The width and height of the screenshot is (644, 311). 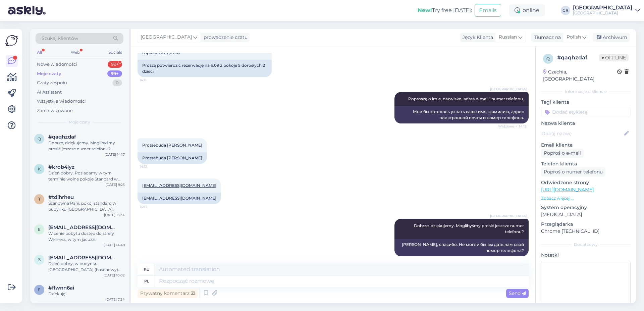 I want to click on div: W cenie pobytu dostęp do strefy Wellness, w tym jacuzzi., so click(x=86, y=236).